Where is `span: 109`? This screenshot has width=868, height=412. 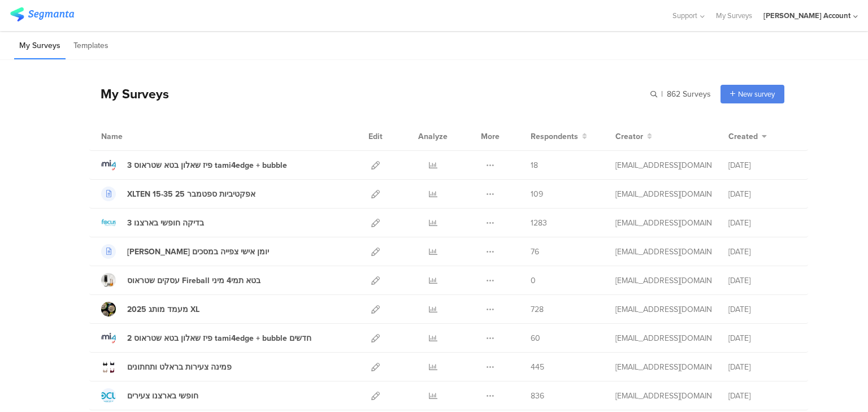
span: 109 is located at coordinates (537, 194).